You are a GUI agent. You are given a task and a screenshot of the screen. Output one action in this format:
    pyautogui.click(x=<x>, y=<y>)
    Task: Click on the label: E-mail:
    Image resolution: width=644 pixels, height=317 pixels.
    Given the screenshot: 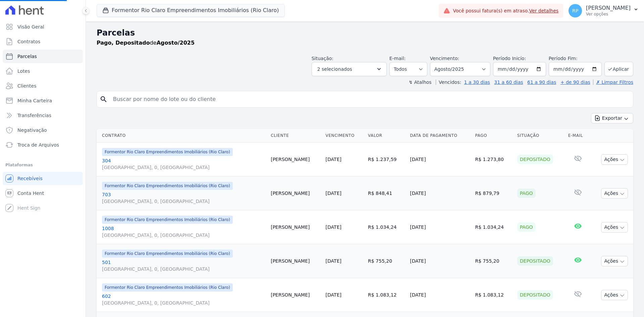 What is the action you would take?
    pyautogui.click(x=397, y=58)
    